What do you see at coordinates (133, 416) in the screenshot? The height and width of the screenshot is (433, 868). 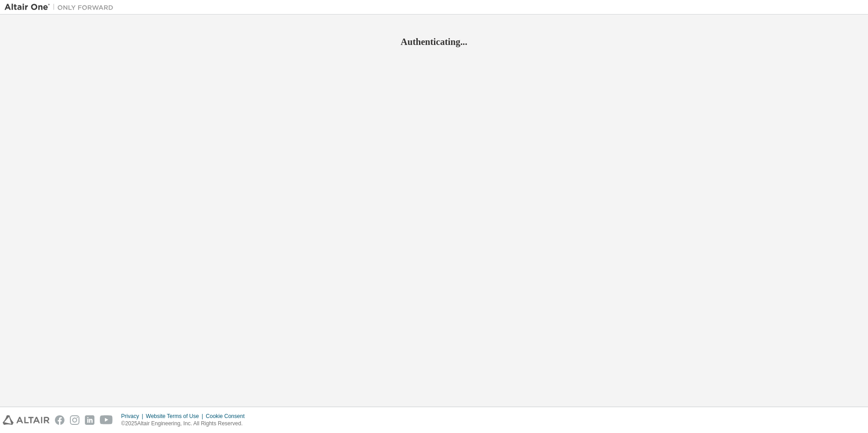 I see `div: Privacy` at bounding box center [133, 416].